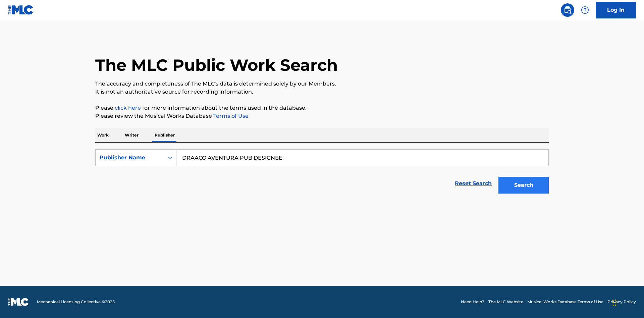 This screenshot has height=318, width=644. I want to click on span: Mechanical Licensing Collective © 2025, so click(76, 302).